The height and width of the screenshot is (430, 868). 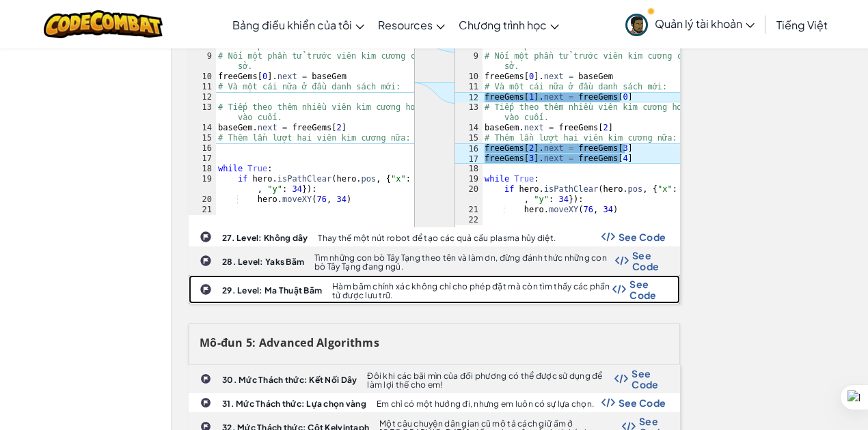 I want to click on span: Bảng điều khiển của tôi, so click(x=292, y=25).